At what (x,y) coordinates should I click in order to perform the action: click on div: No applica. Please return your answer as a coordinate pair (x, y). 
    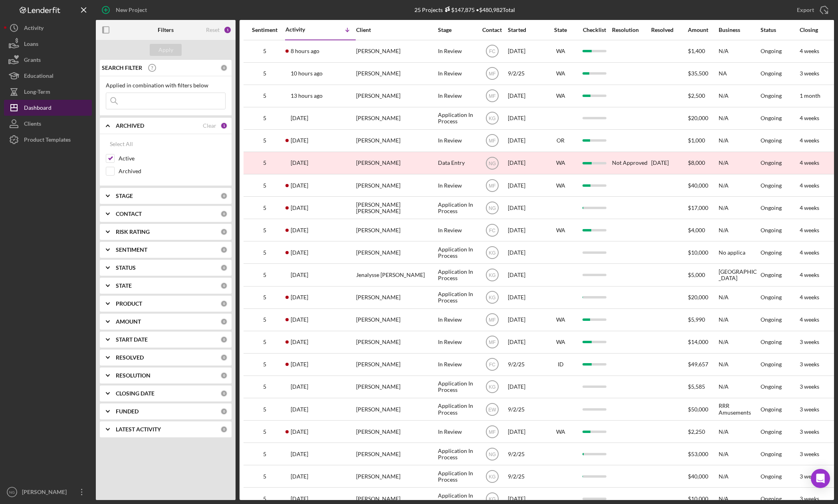
    Looking at the image, I should click on (739, 252).